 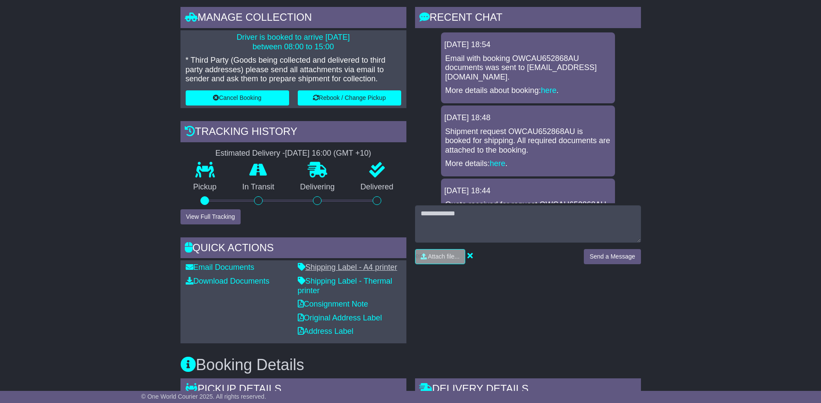 I want to click on p: More details: ., so click(x=528, y=164).